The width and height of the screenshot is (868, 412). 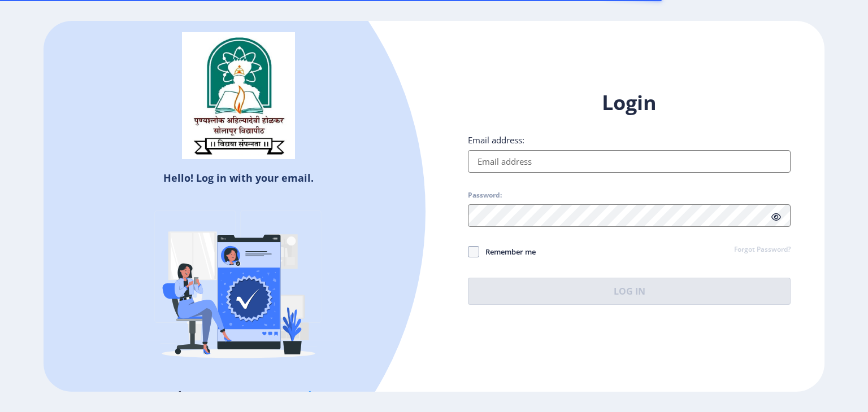 What do you see at coordinates (496, 140) in the screenshot?
I see `label: Email address:` at bounding box center [496, 140].